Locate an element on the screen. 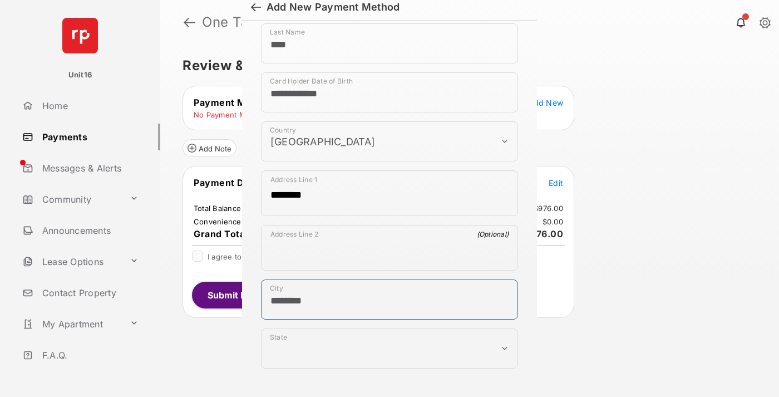 The height and width of the screenshot is (397, 779). div: payment_method_screening[postal_addresses][addressLine2] is located at coordinates (389, 248).